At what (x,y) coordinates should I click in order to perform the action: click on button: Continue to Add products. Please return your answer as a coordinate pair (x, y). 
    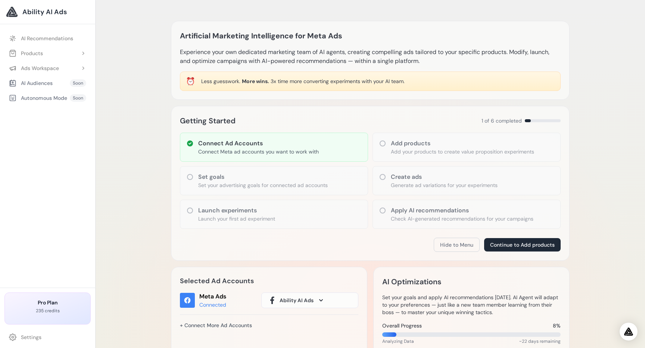
    Looking at the image, I should click on (522, 245).